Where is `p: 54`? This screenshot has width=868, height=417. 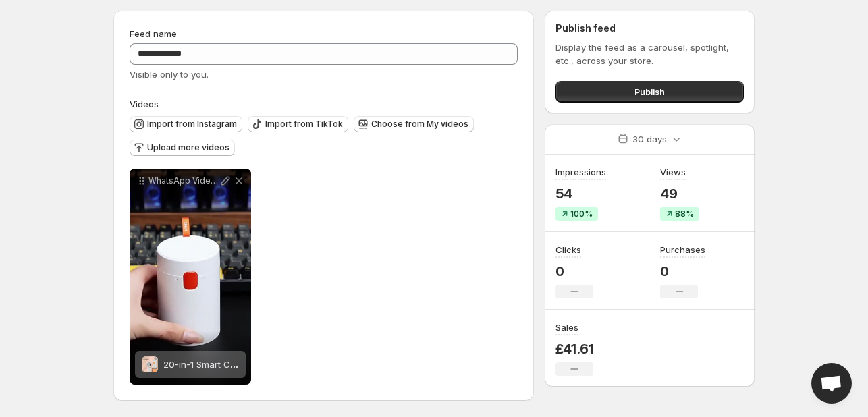 p: 54 is located at coordinates (580, 194).